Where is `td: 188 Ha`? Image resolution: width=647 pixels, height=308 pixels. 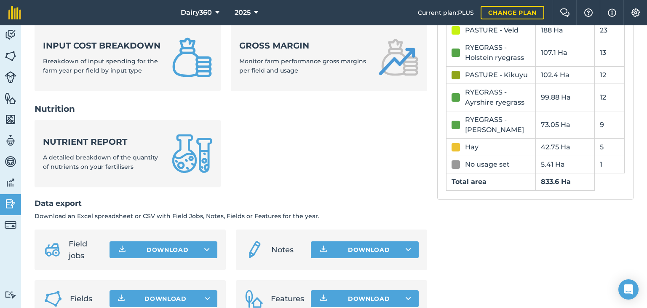 td: 188 Ha is located at coordinates (565, 30).